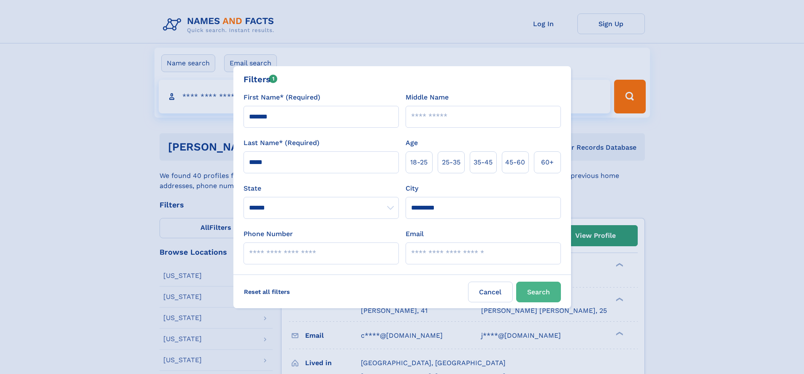  I want to click on label: Last Name* (Required), so click(282, 143).